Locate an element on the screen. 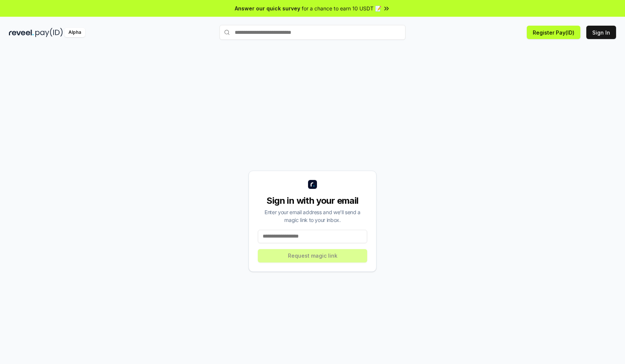 Image resolution: width=625 pixels, height=364 pixels. span: Answer our quick survey is located at coordinates (267, 8).